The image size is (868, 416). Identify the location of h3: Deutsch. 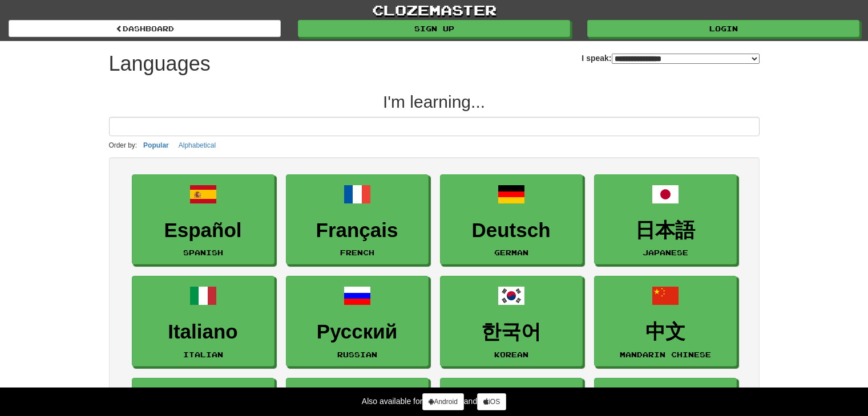
(511, 230).